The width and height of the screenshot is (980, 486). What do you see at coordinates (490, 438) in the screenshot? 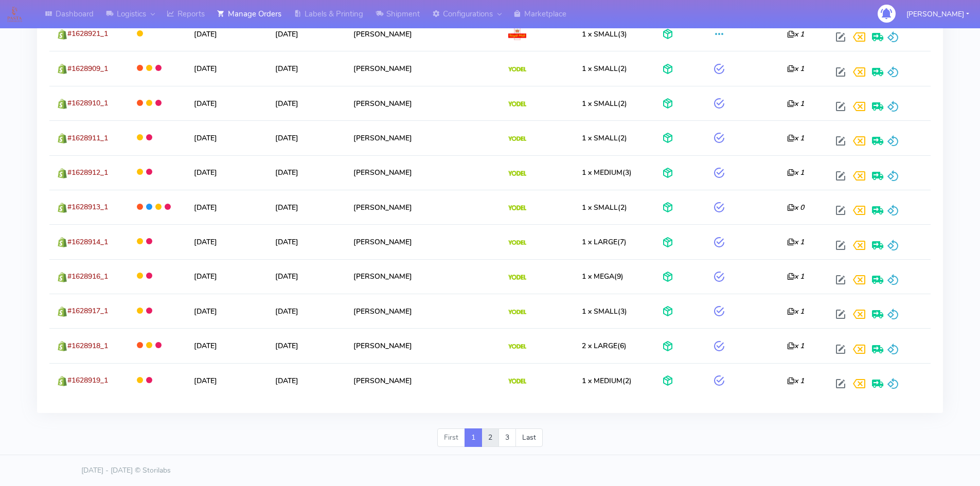
I see `a: 2` at bounding box center [490, 438].